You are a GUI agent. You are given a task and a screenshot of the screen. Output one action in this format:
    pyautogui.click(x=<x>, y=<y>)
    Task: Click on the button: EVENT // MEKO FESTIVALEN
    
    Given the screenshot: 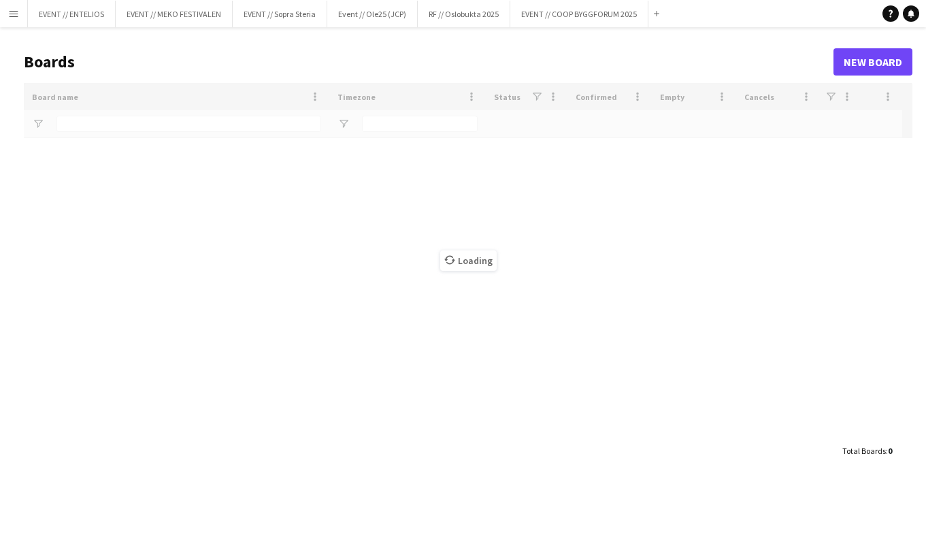 What is the action you would take?
    pyautogui.click(x=174, y=14)
    